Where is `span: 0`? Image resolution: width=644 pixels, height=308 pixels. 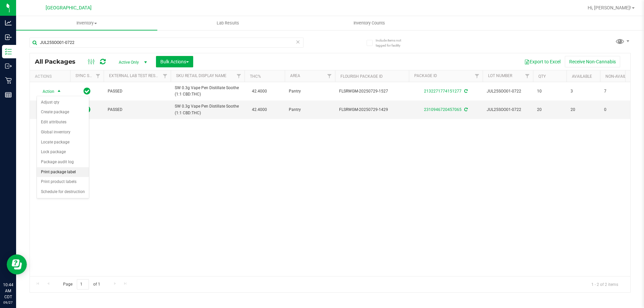
span: 0 is located at coordinates (617, 110).